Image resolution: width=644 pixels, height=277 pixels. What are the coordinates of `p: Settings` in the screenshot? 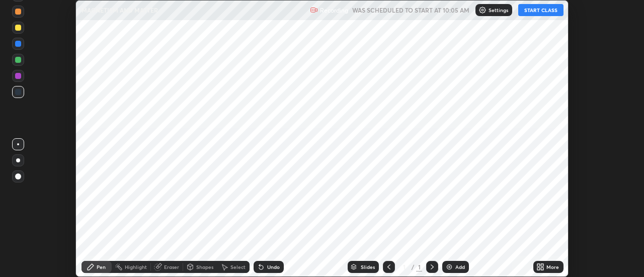 It's located at (498, 10).